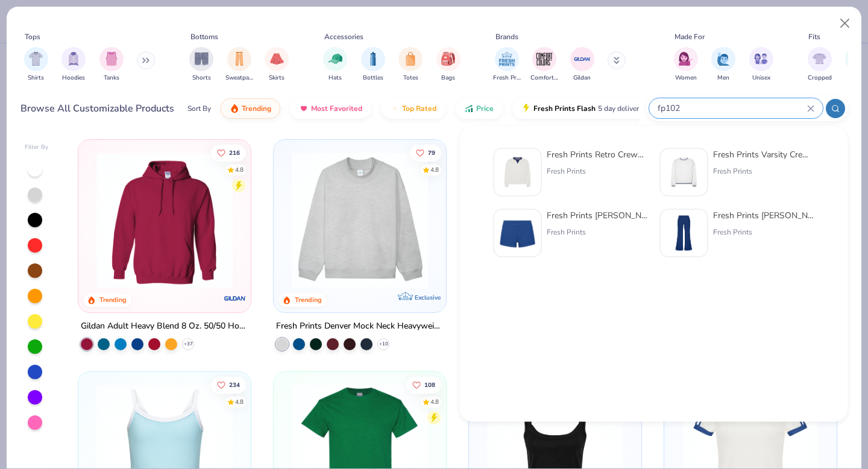 This screenshot has width=868, height=469. I want to click on div: Sort By, so click(199, 108).